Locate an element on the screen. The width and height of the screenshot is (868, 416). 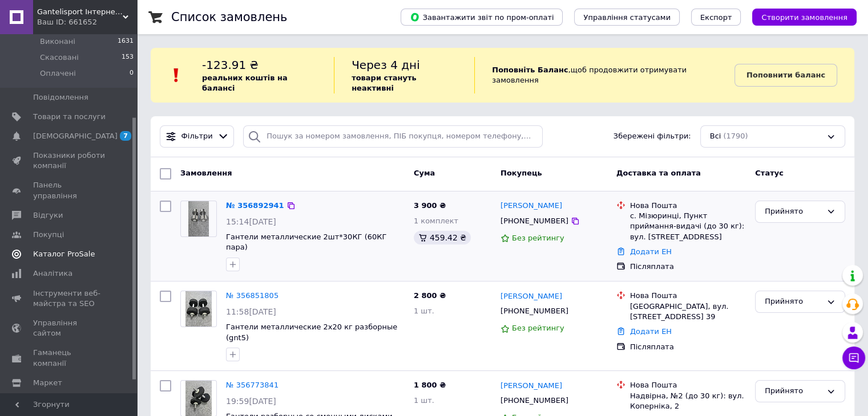
span: 1631 is located at coordinates (126, 42).